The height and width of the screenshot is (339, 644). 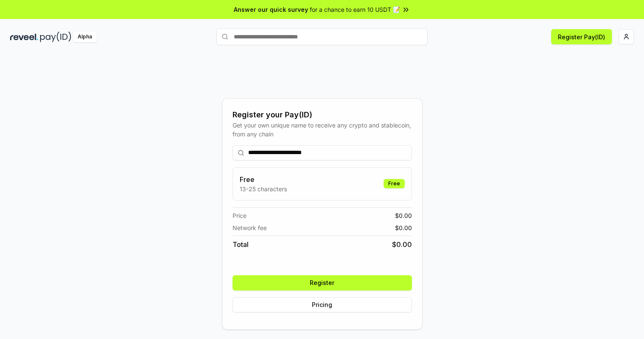 What do you see at coordinates (263, 189) in the screenshot?
I see `p: 13-25 characters` at bounding box center [263, 189].